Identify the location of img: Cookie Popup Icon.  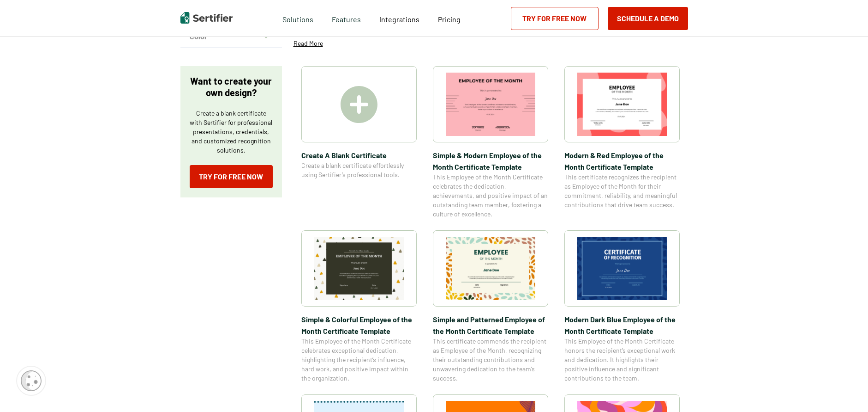
(31, 380).